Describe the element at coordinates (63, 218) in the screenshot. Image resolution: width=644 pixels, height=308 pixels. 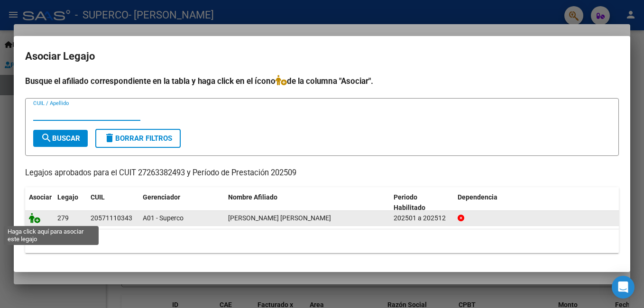
I see `span: 279` at that location.